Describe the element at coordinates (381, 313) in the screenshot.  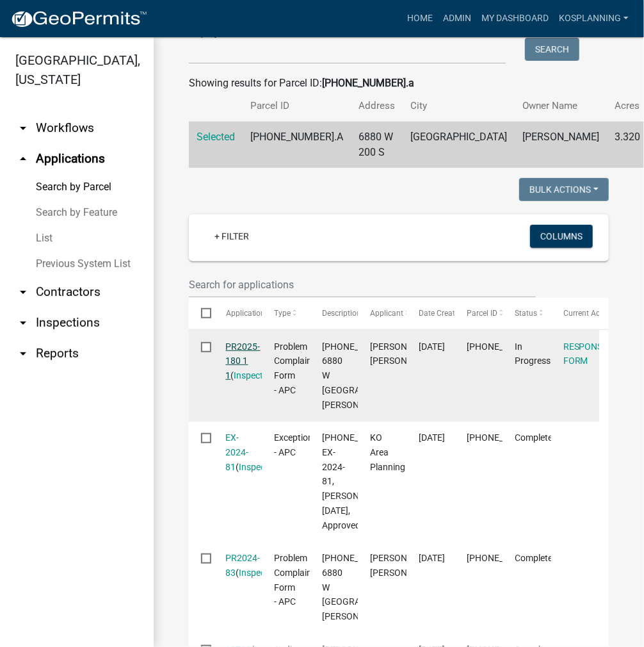
I see `datatable-header-cell: Applicant` at that location.